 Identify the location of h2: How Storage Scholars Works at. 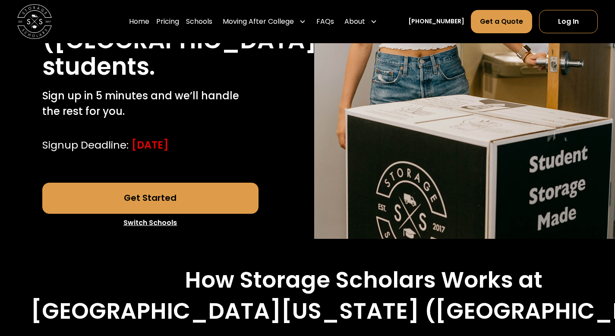
(363, 280).